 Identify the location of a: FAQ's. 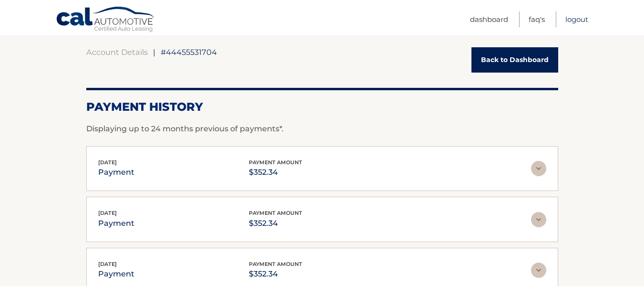
(537, 19).